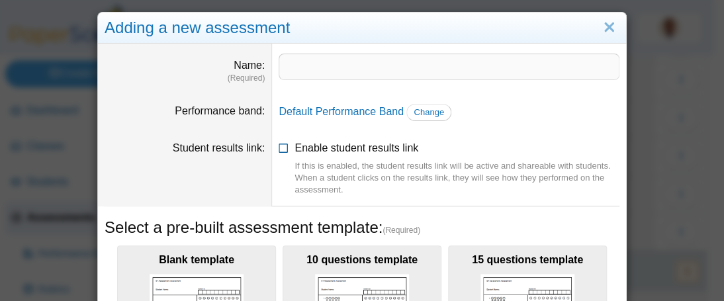 The image size is (724, 301). Describe the element at coordinates (401, 230) in the screenshot. I see `span: (Required)` at that location.